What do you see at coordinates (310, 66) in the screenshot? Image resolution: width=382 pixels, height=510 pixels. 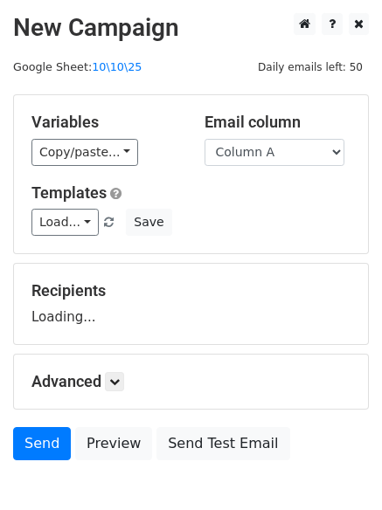 I see `a: Daily emails left: 50` at bounding box center [310, 66].